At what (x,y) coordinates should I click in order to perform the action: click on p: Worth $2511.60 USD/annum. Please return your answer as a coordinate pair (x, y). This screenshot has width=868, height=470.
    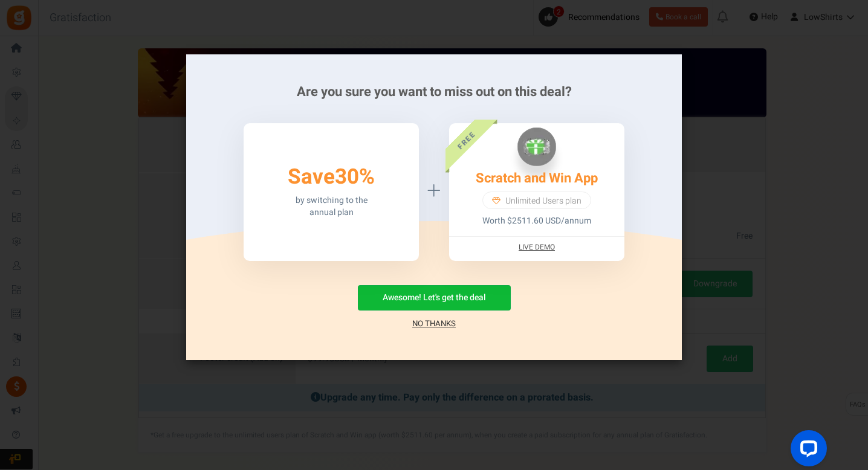
    Looking at the image, I should click on (537, 221).